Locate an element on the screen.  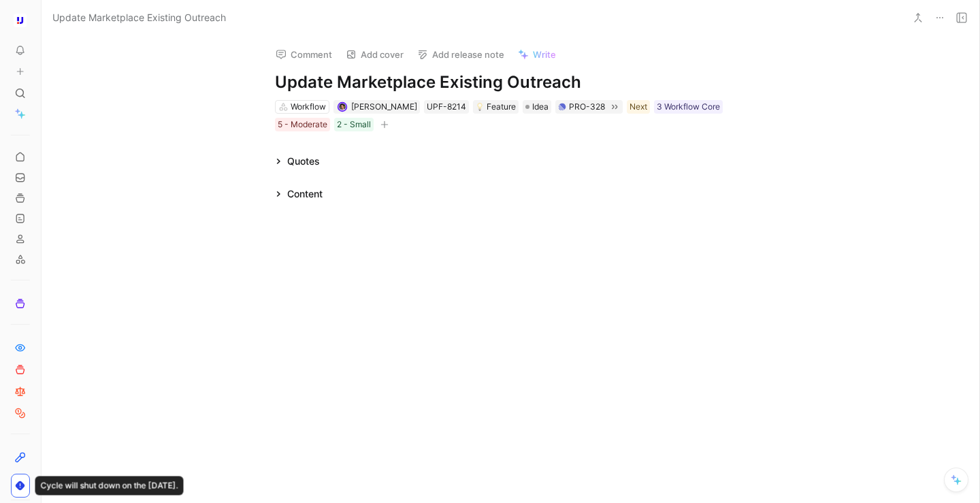
div: UPF-8214 is located at coordinates (447, 107).